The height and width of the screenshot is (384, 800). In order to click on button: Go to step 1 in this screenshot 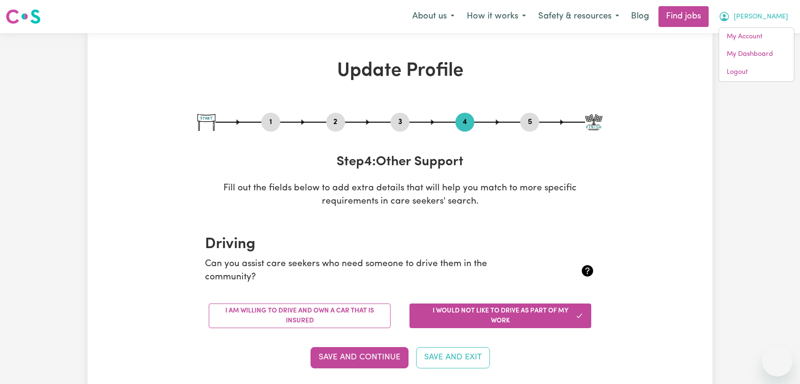, I will do `click(271, 122)`.